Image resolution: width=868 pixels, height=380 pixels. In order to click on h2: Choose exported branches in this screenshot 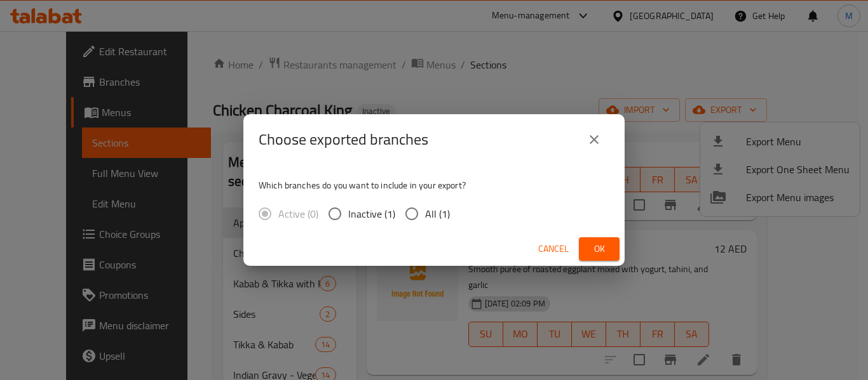, I will do `click(343, 139)`.